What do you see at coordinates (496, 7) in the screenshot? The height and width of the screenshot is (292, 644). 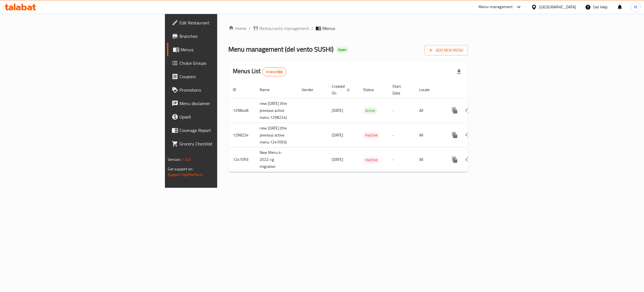 I see `div: Menu-management` at bounding box center [496, 7].